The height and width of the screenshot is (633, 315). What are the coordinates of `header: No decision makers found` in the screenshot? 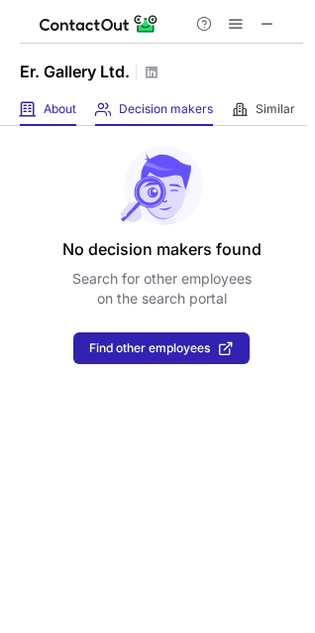 It's located at (162, 249).